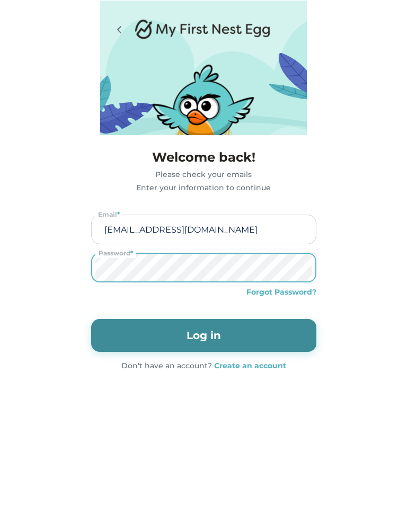 The image size is (407, 532). What do you see at coordinates (203, 187) in the screenshot?
I see `div: Enter your information to continue` at bounding box center [203, 187].